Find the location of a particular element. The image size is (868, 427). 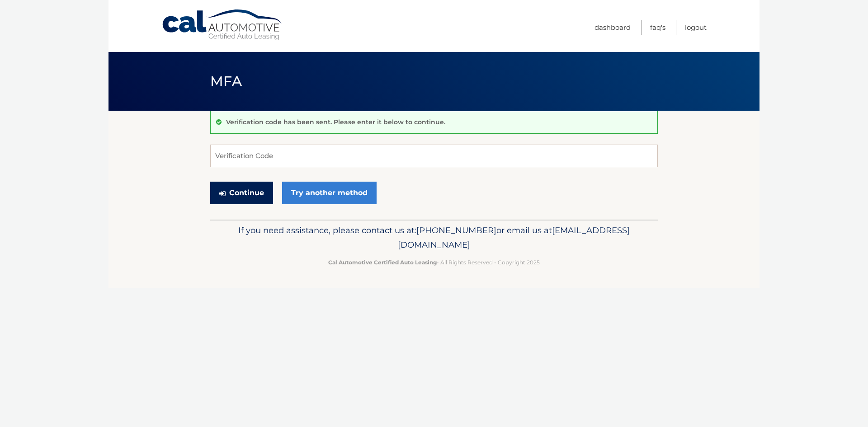

a: Dashboard is located at coordinates (613, 28).